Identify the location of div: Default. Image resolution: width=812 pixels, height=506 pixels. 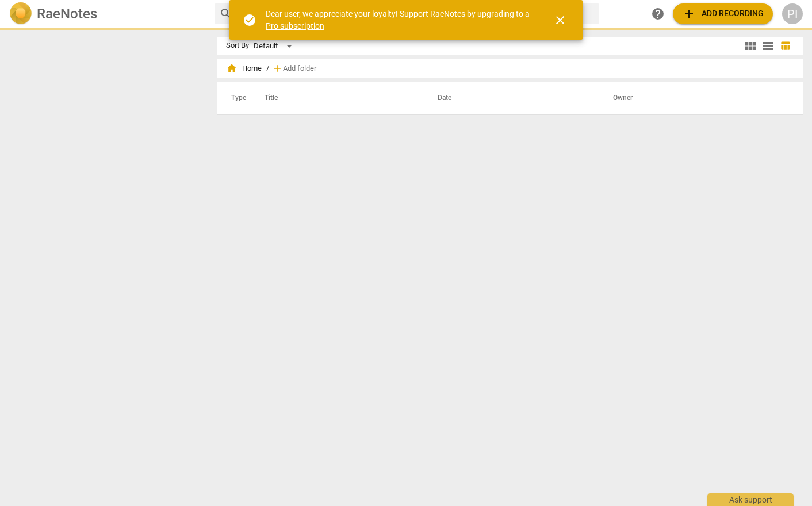
(275, 46).